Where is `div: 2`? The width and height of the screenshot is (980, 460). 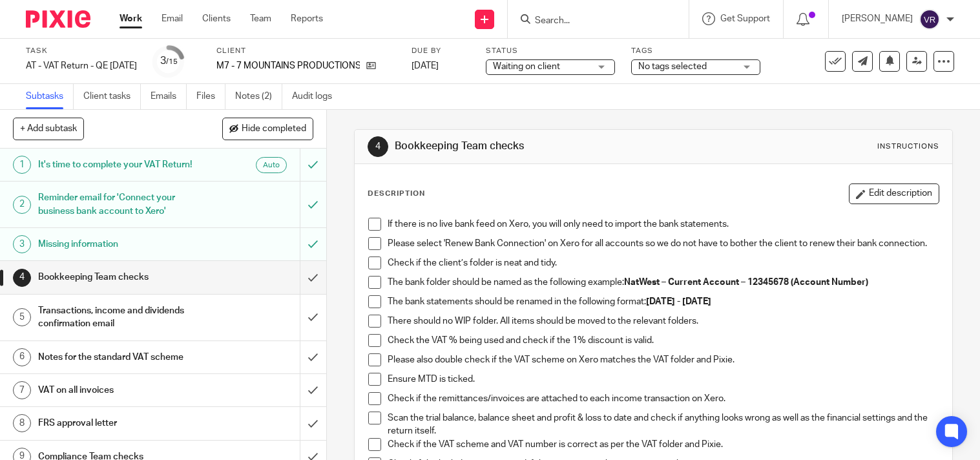 div: 2 is located at coordinates (22, 205).